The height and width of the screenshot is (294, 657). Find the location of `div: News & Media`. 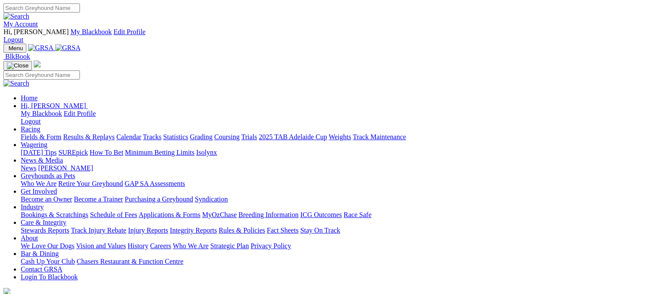

div: News & Media is located at coordinates (337, 168).